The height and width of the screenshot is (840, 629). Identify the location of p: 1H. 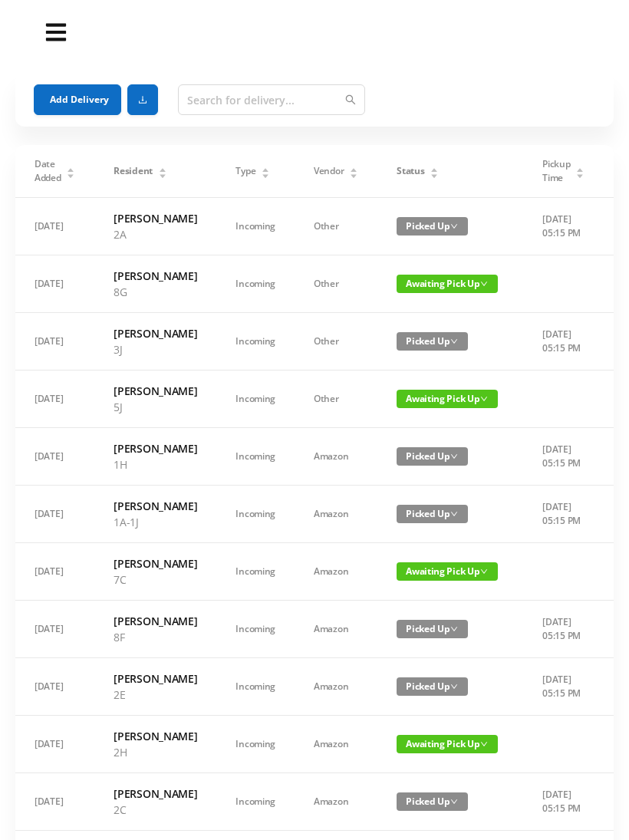
(155, 464).